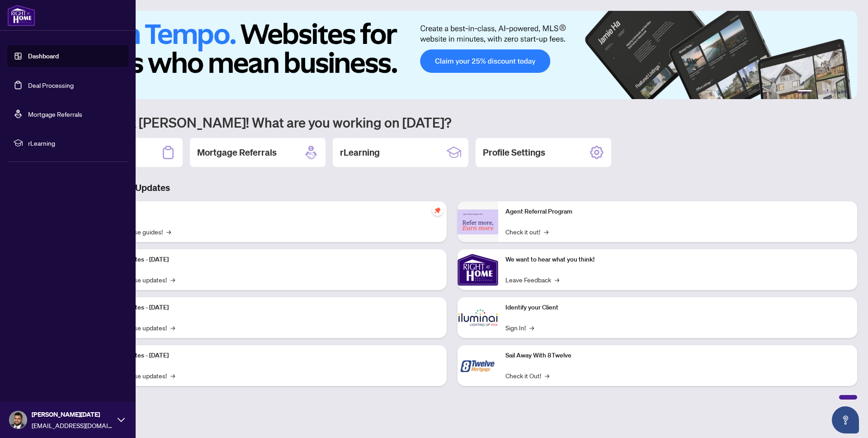 The width and height of the screenshot is (868, 438). What do you see at coordinates (21, 15) in the screenshot?
I see `img: logo` at bounding box center [21, 15].